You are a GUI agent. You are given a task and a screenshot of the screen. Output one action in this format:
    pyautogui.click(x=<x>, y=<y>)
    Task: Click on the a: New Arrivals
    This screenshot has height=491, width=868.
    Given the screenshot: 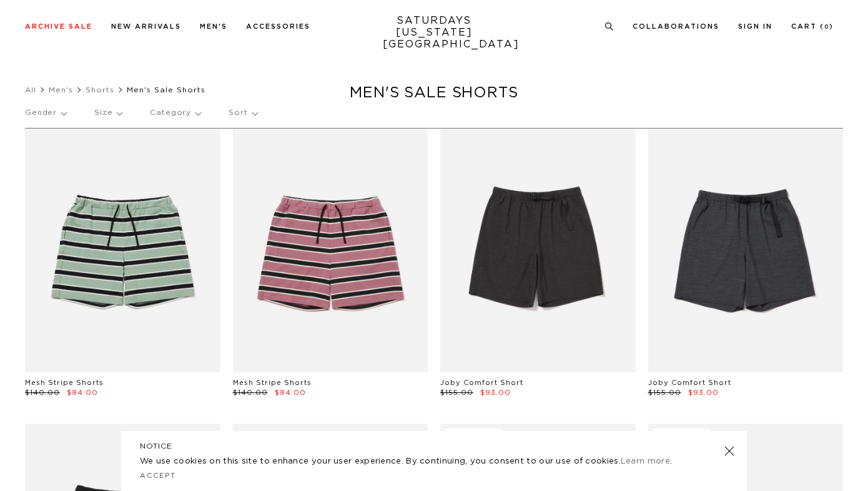 What is the action you would take?
    pyautogui.click(x=146, y=26)
    